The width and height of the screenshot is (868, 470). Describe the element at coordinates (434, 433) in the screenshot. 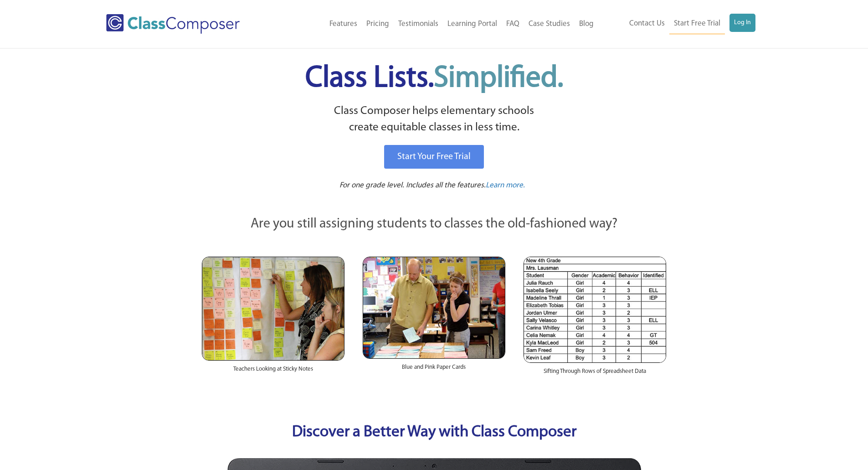

I see `p: Discover a Better Way with Class Composer` at that location.